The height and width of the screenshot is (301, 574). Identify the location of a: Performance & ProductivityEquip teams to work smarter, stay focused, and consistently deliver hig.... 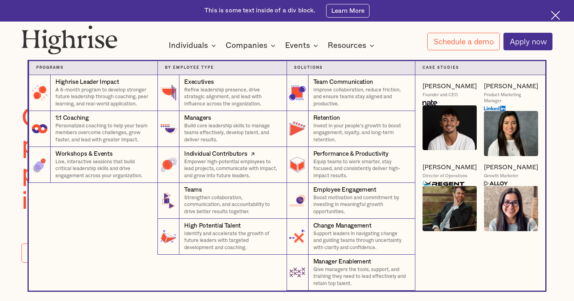
(351, 165).